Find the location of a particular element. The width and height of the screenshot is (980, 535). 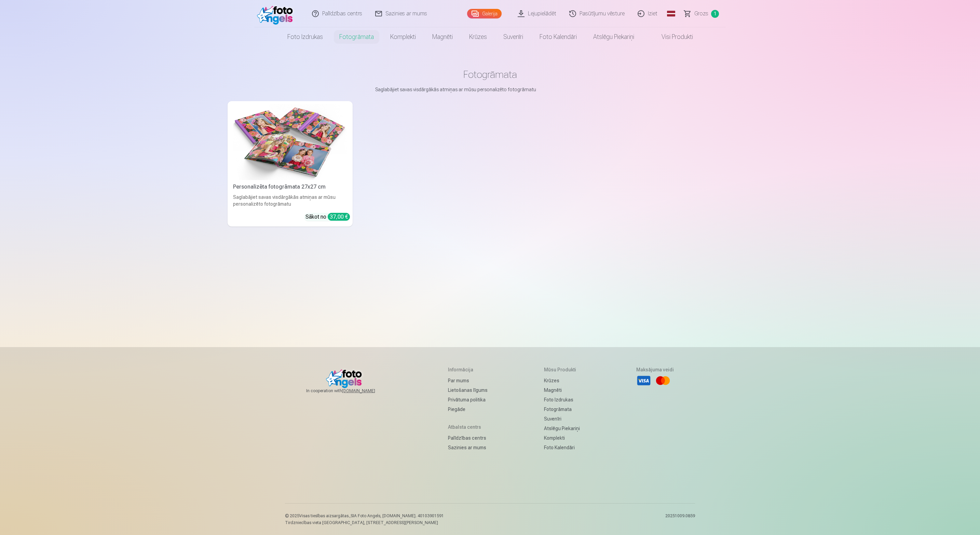

div: Saglabājiet savas visdārgākās atmiņas ar mūsu personalizēto fotogrāmatu is located at coordinates (290, 200).